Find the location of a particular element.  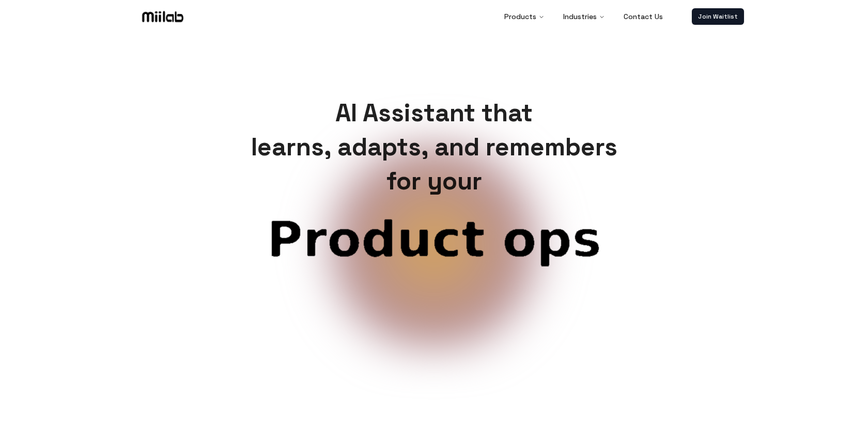

button: Products is located at coordinates (524, 17).